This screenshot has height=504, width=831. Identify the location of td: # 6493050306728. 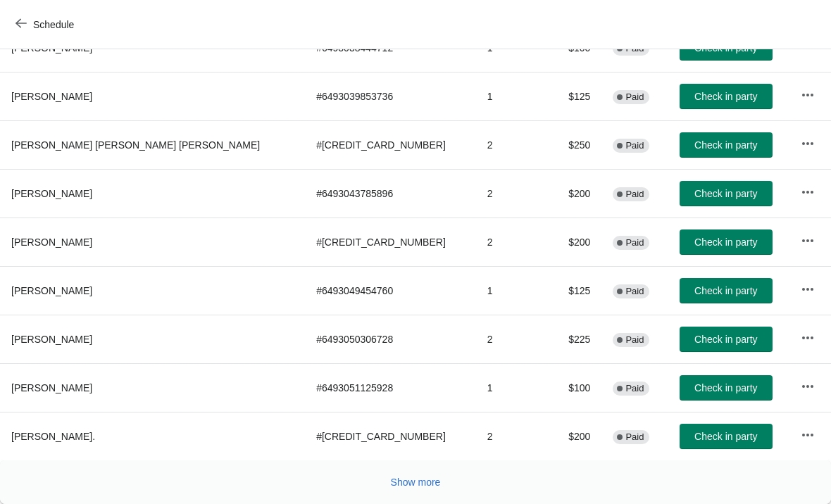
(390, 338).